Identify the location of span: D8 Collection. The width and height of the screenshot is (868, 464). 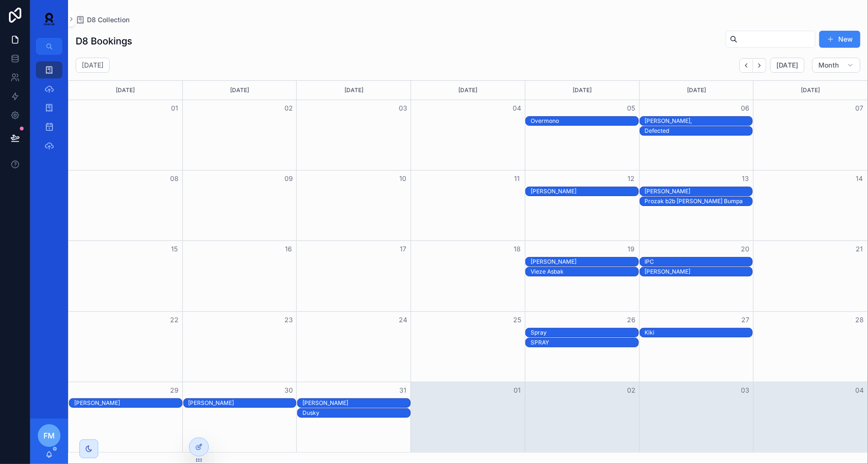
(108, 20).